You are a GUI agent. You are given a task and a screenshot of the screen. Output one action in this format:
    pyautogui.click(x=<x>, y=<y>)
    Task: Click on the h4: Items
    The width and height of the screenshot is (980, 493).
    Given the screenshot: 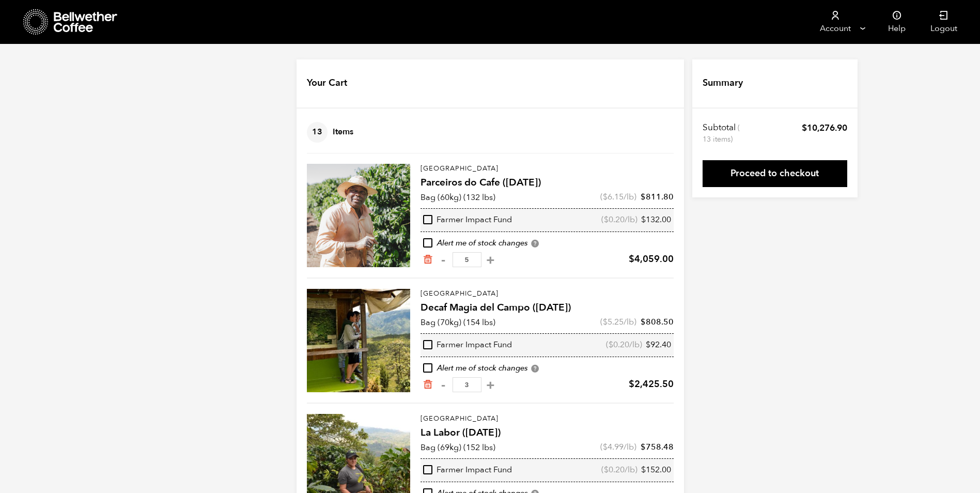 What is the action you would take?
    pyautogui.click(x=330, y=132)
    